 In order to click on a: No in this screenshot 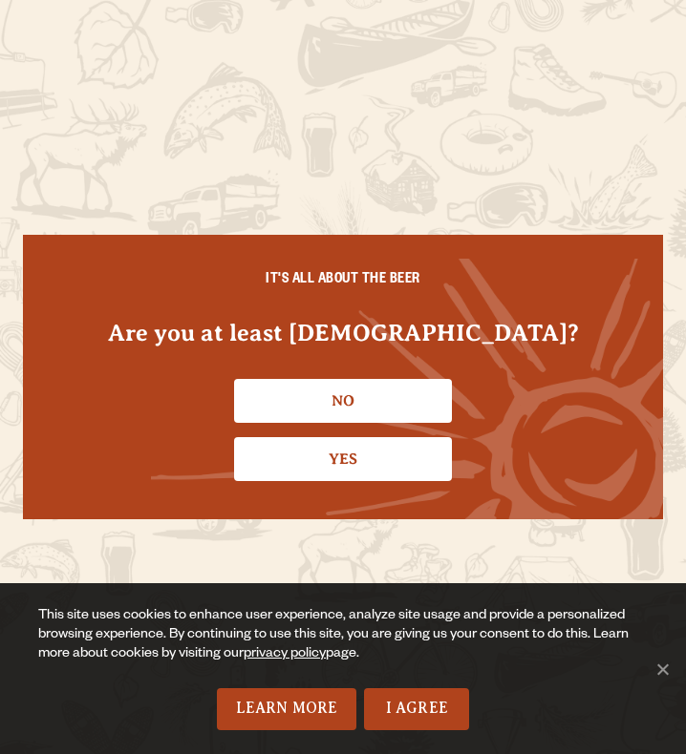, I will do `click(343, 401)`.